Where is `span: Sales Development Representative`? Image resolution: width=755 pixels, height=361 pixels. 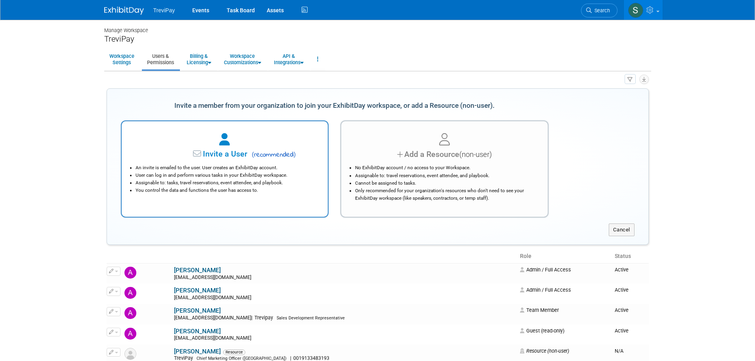 span: Sales Development Representative is located at coordinates (311, 318).